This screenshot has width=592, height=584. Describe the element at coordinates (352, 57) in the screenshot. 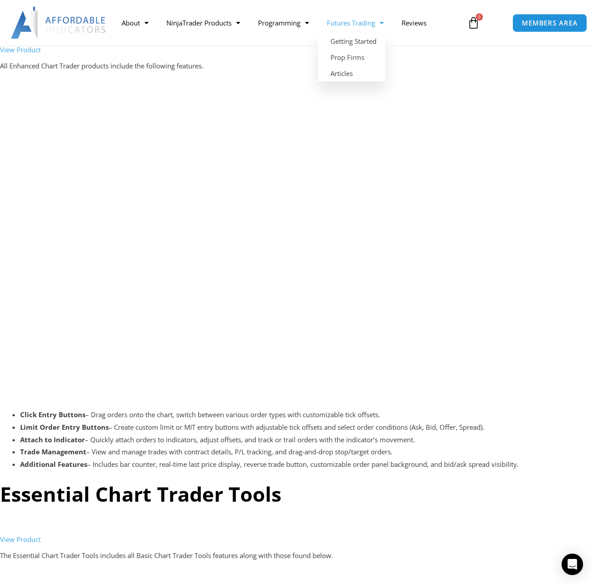

I see `a: Prop Firms` at that location.